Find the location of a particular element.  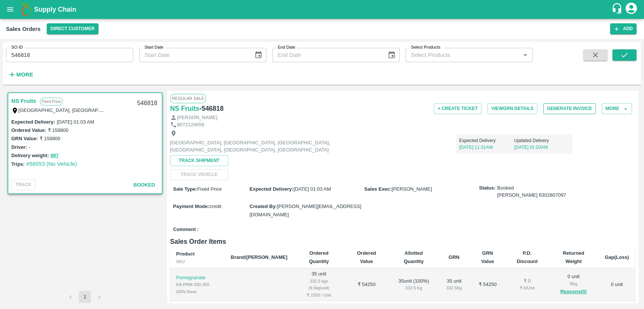

p: Pomegranate is located at coordinates (197, 278).